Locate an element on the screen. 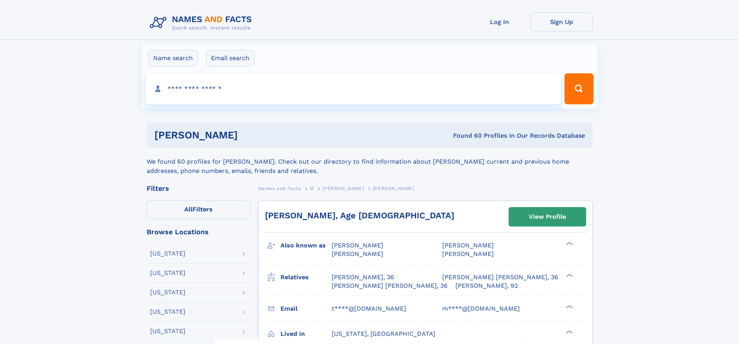 The image size is (739, 344). img: Logo Names and Facts is located at coordinates (203, 23).